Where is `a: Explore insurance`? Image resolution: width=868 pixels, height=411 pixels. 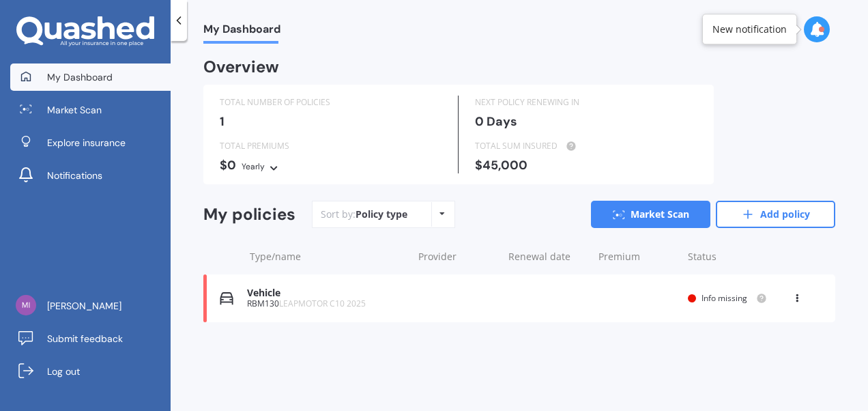 a: Explore insurance is located at coordinates (90, 143).